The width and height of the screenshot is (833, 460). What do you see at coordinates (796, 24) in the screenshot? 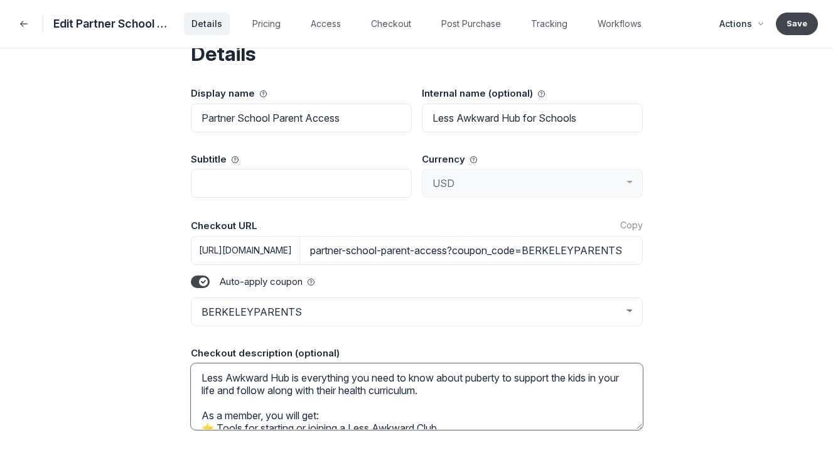
I see `button: Save` at bounding box center [796, 24].